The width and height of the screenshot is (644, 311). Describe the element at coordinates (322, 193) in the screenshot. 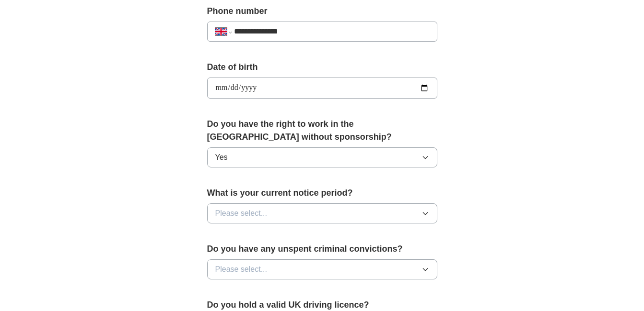

I see `label: What is your current notice period?` at that location.